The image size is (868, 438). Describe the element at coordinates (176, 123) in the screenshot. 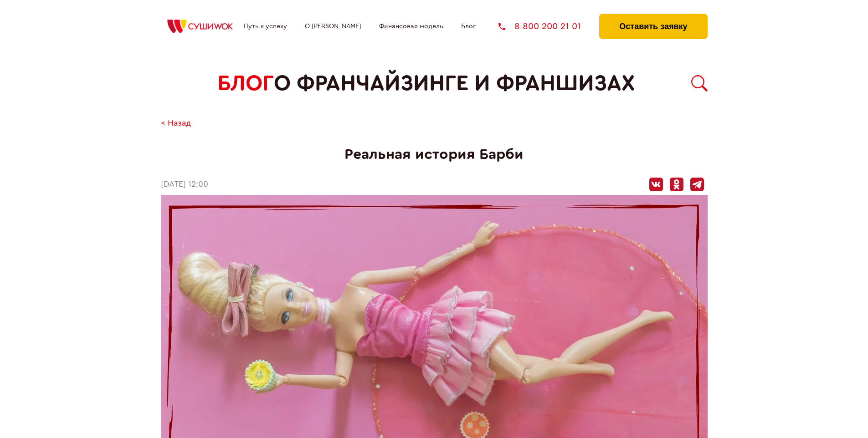

I see `a: < Назад` at that location.